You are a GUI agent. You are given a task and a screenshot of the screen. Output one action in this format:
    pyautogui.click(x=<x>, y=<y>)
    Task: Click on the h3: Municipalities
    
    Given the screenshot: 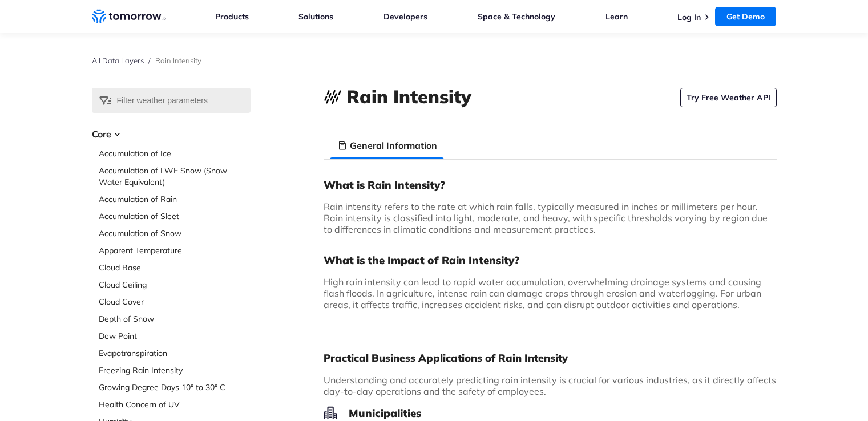 What is the action you would take?
    pyautogui.click(x=550, y=413)
    